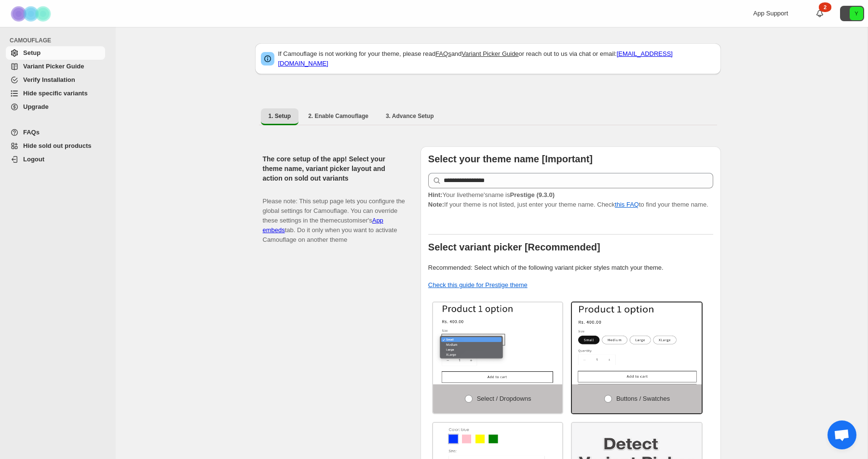 The height and width of the screenshot is (459, 868). I want to click on b: Select your theme name [Important], so click(510, 159).